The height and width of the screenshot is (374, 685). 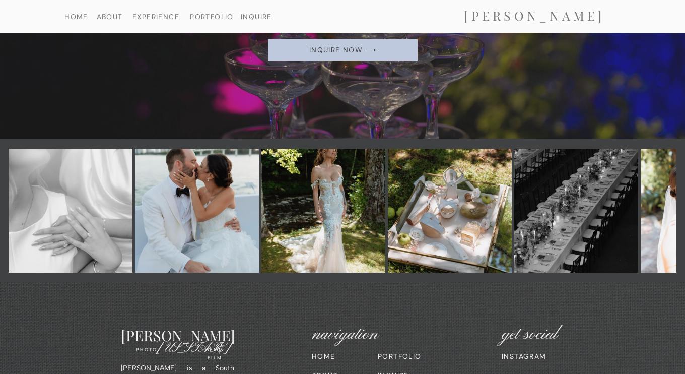 What do you see at coordinates (532, 356) in the screenshot?
I see `nav: INSTAGRAM` at bounding box center [532, 356].